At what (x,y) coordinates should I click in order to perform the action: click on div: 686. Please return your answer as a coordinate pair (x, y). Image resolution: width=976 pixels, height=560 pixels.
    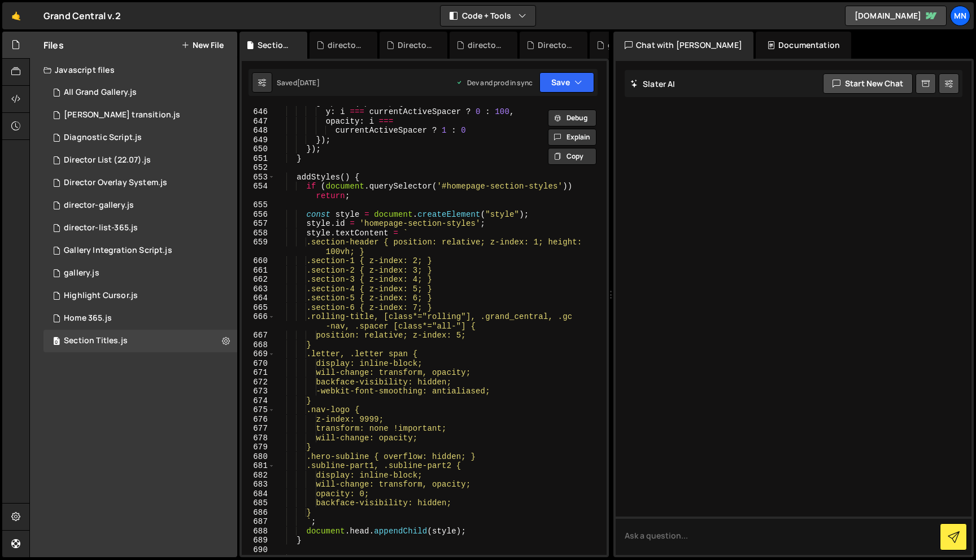
    Looking at the image, I should click on (258, 513).